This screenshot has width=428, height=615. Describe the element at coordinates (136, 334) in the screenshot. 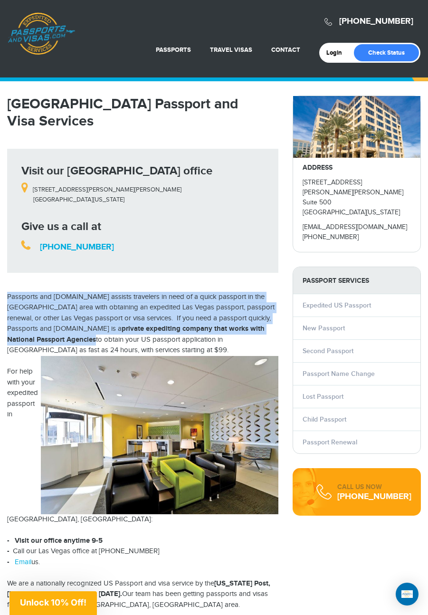

I see `strong: private expediting company that works with National Passport Agencies` at that location.